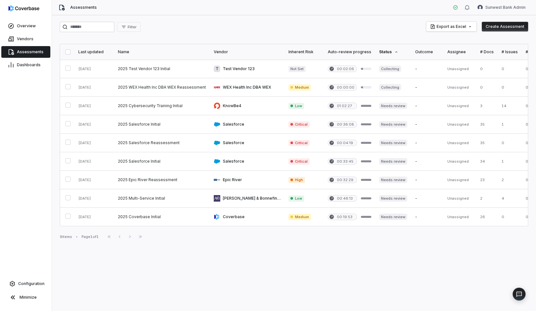 The height and width of the screenshot is (311, 536). What do you see at coordinates (459, 52) in the screenshot?
I see `div: Assignee` at bounding box center [459, 52].